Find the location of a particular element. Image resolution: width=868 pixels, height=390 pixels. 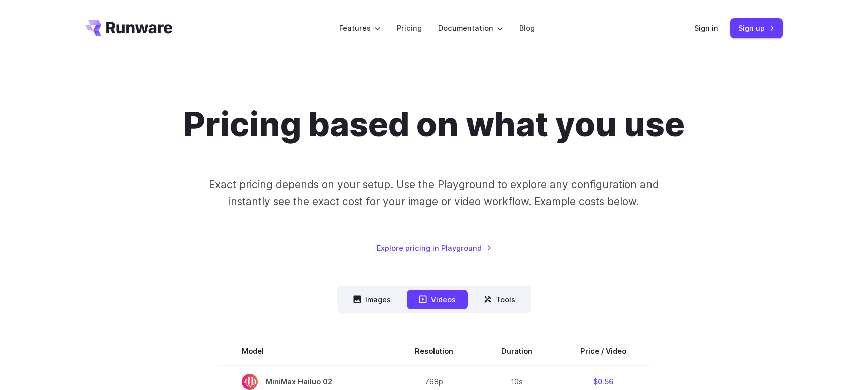

a: Explore pricing in Playground is located at coordinates (434, 248).